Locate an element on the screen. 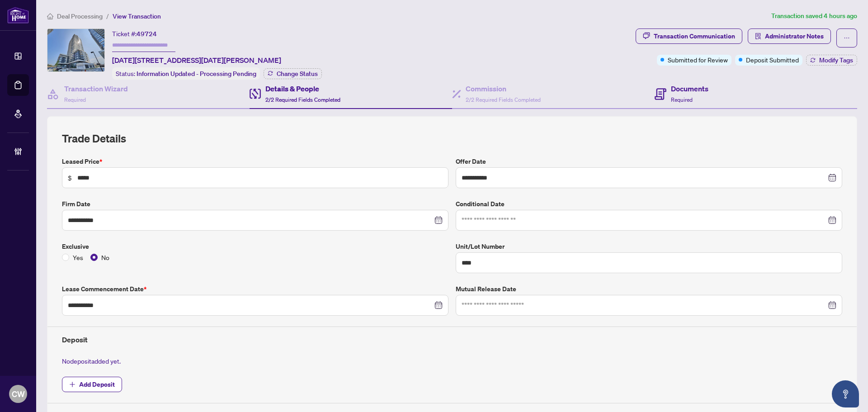 The height and width of the screenshot is (412, 868). button: Modify Tags is located at coordinates (832, 60).